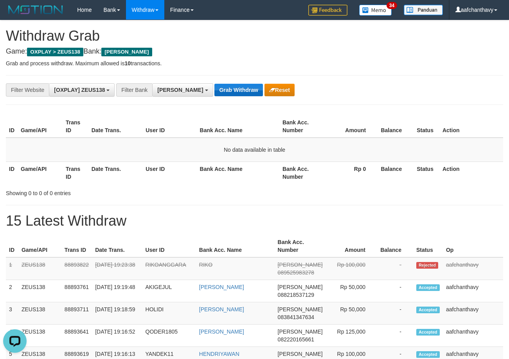 The width and height of the screenshot is (509, 359). Describe the element at coordinates (55, 52) in the screenshot. I see `span: OXPLAY > ZEUS138` at that location.